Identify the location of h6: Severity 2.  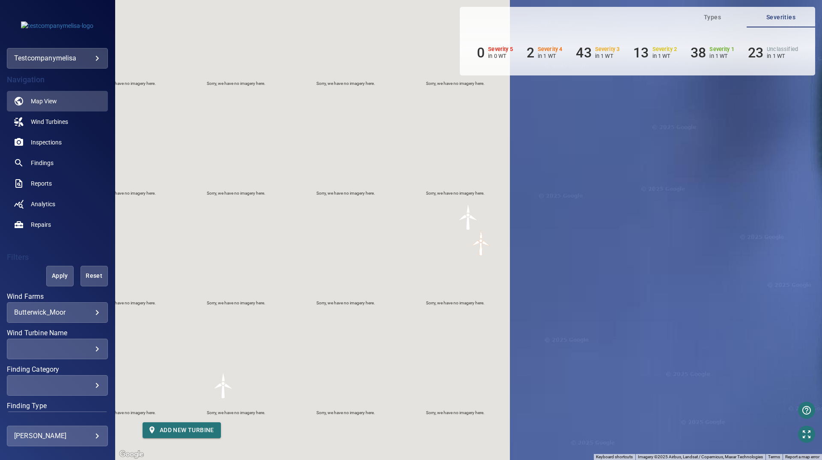
(665, 49).